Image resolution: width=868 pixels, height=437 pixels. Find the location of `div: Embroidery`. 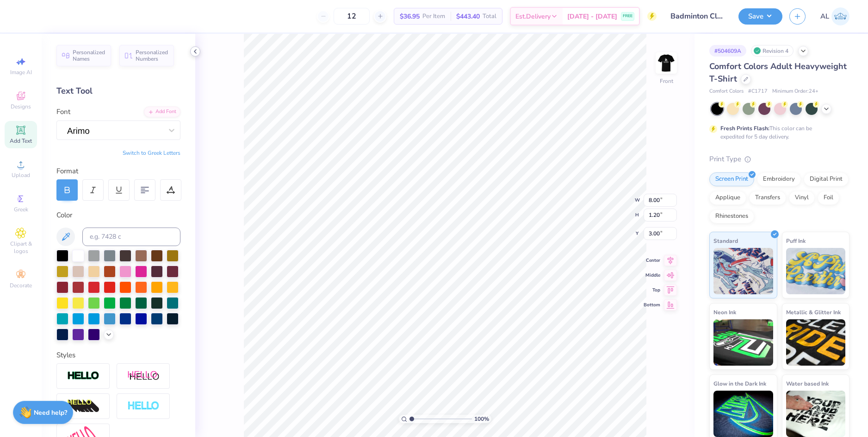

div: Embroidery is located at coordinates (779, 179).